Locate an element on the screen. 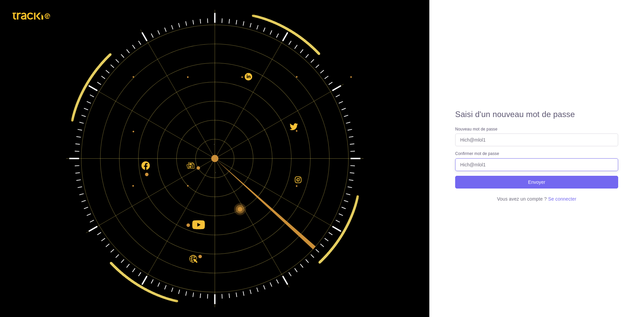 The width and height of the screenshot is (644, 317). img: trackio.svg is located at coordinates (32, 16).